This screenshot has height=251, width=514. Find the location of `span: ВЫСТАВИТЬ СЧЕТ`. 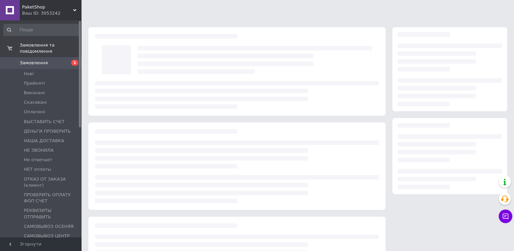

span: ВЫСТАВИТЬ СЧЕТ is located at coordinates (44, 122).